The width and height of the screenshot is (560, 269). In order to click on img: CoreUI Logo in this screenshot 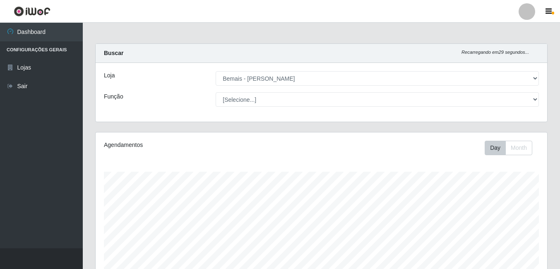, I will do `click(32, 11)`.